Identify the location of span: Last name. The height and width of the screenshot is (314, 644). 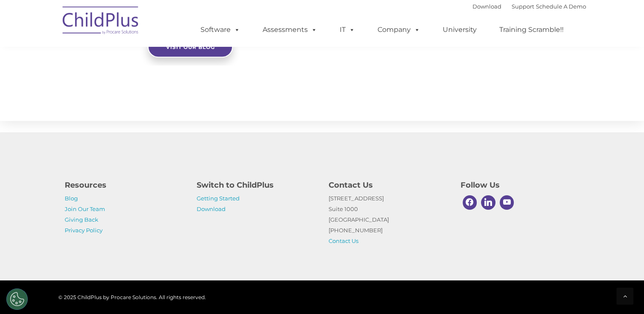
(131, 59).